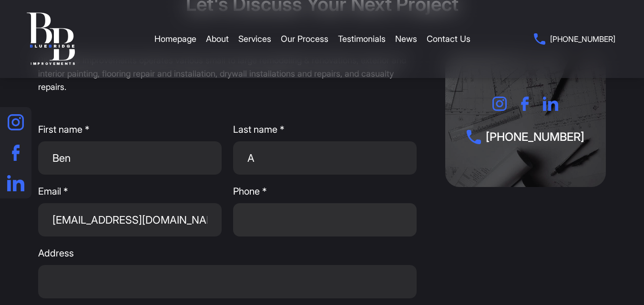  Describe the element at coordinates (130, 130) in the screenshot. I see `span: First name *` at that location.